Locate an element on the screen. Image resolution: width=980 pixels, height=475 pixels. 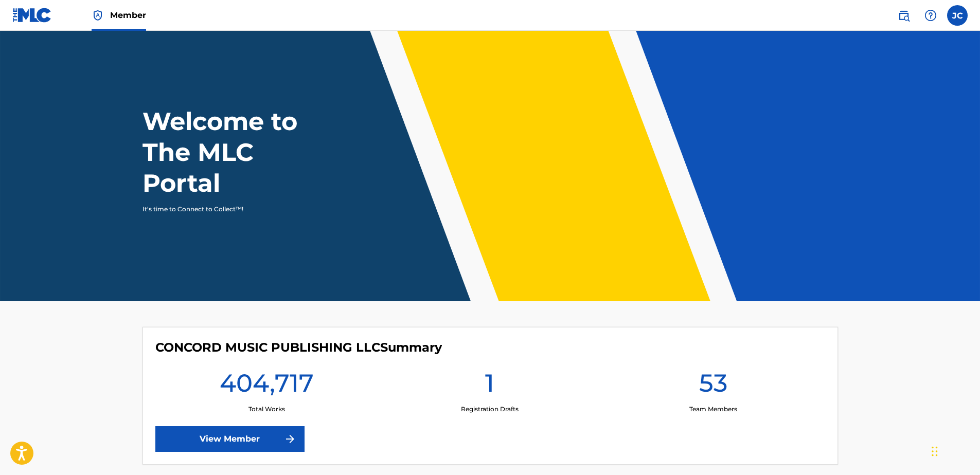
img: MLC Logo is located at coordinates (32, 15).